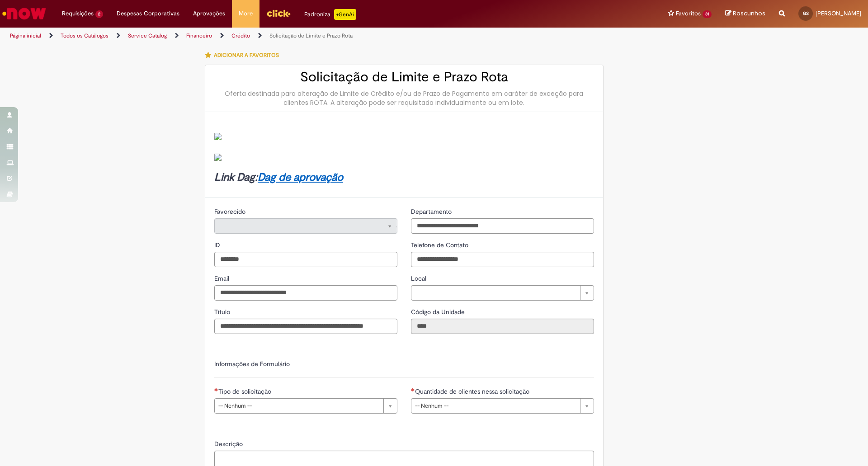 This screenshot has width=868, height=466. What do you see at coordinates (222, 278) in the screenshot?
I see `span: Email` at bounding box center [222, 278].